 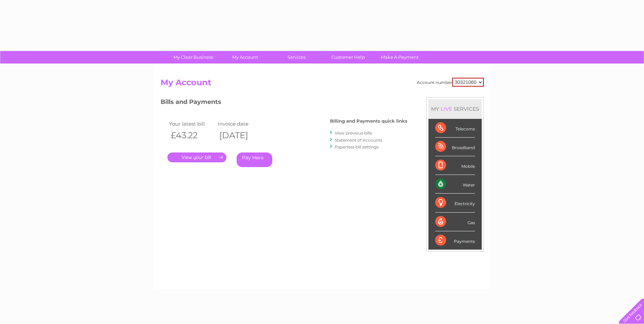 What do you see at coordinates (241, 124) in the screenshot?
I see `td: Invoice date` at bounding box center [241, 124].